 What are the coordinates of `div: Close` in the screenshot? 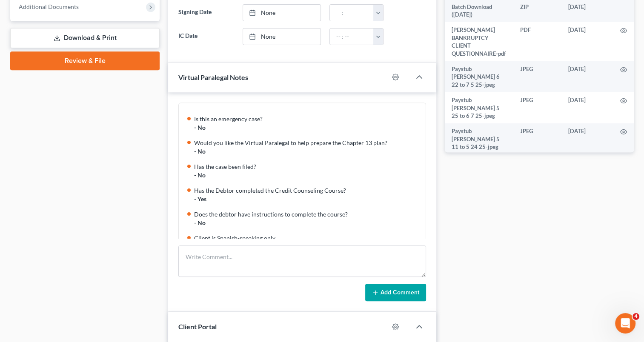 It's located at (157, 11).